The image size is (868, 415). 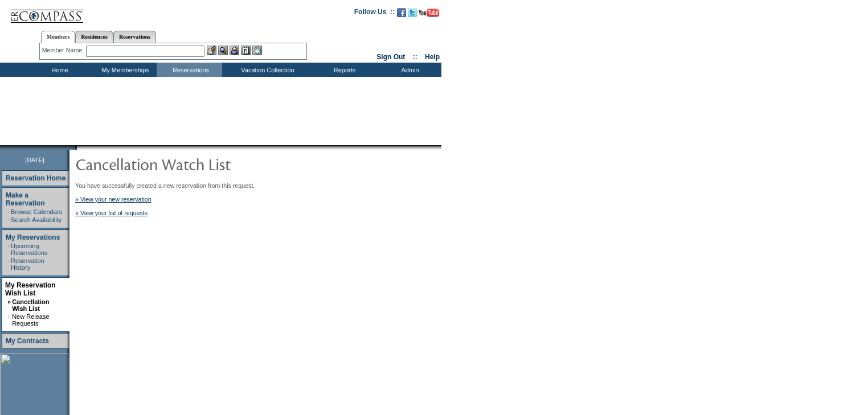 I want to click on a: Residences, so click(x=94, y=37).